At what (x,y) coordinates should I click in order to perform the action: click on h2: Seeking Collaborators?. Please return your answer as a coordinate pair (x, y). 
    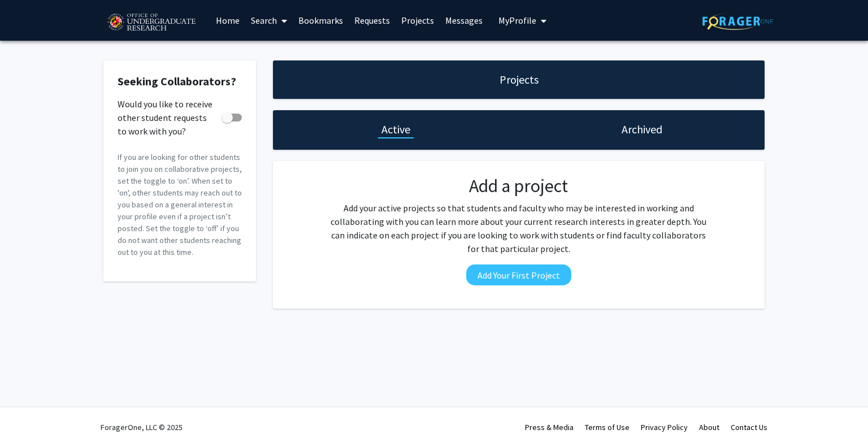
    Looking at the image, I should click on (180, 82).